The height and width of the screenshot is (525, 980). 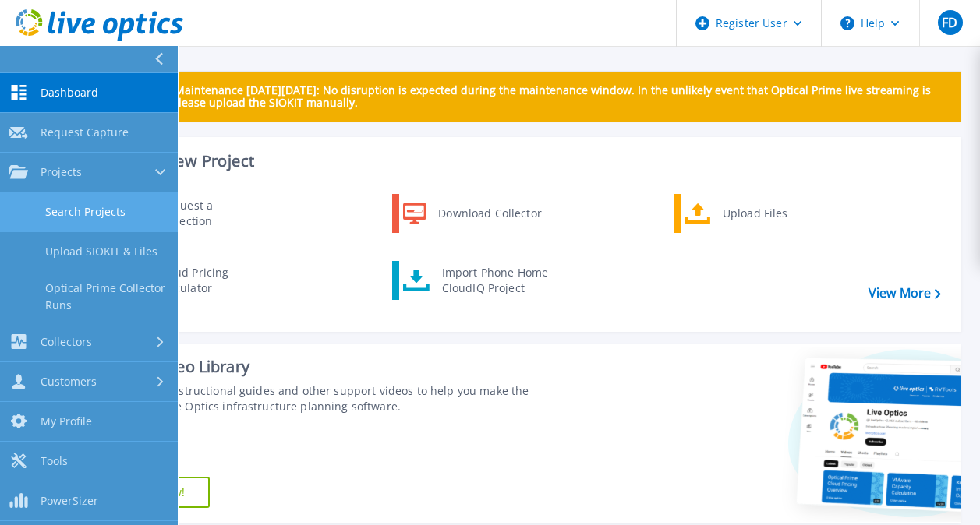 What do you see at coordinates (69, 382) in the screenshot?
I see `span: Customers` at bounding box center [69, 382].